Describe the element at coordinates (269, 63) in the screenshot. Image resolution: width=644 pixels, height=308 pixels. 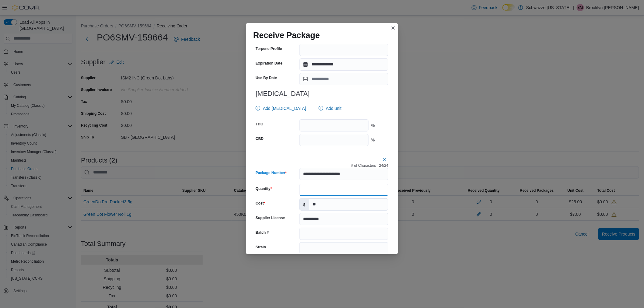
I see `label: Expiration Date` at that location.